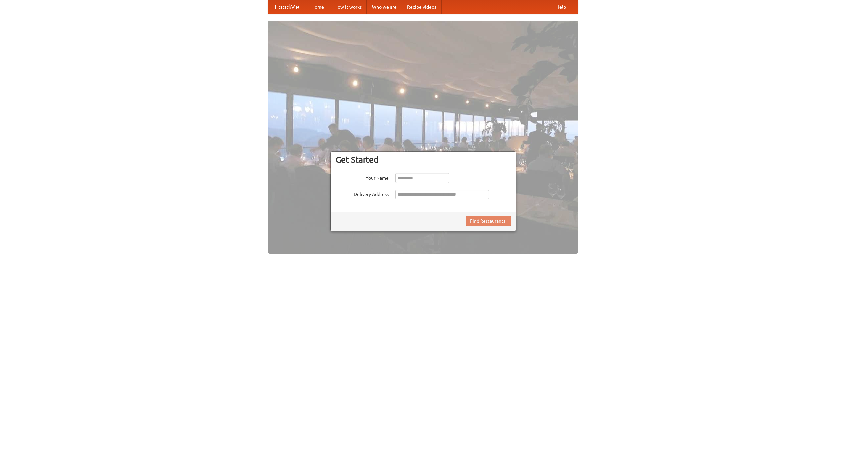 This screenshot has height=468, width=846. Describe the element at coordinates (561, 7) in the screenshot. I see `a: Help` at that location.